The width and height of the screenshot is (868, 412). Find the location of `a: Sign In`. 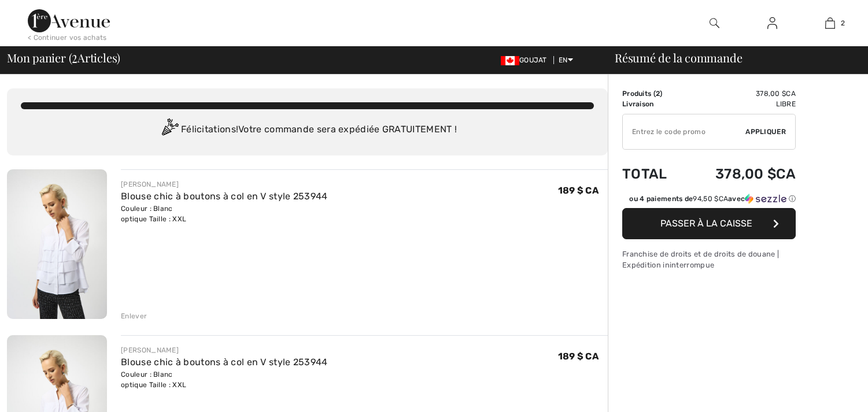

a: Sign In is located at coordinates (772, 23).